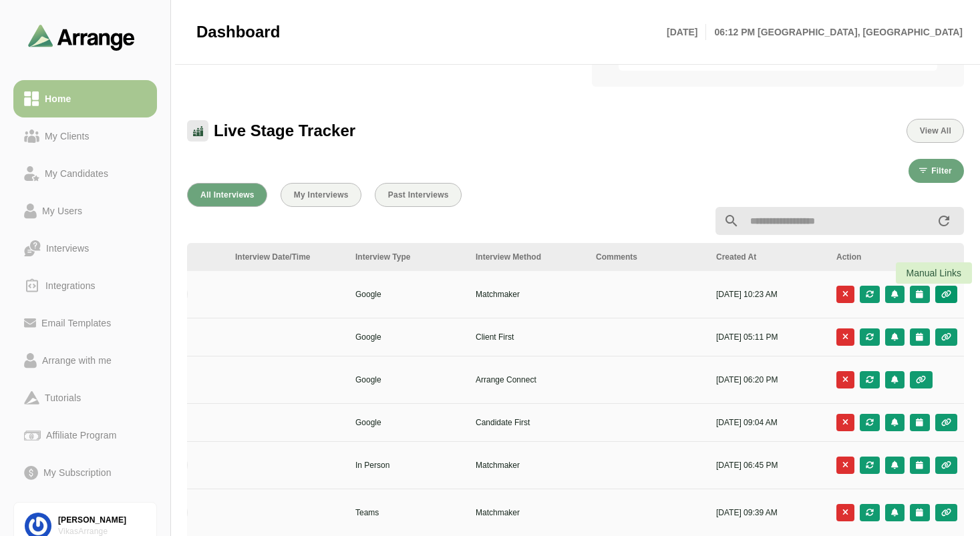 This screenshot has width=980, height=536. What do you see at coordinates (85, 398) in the screenshot?
I see `a: Tutorials` at bounding box center [85, 398].